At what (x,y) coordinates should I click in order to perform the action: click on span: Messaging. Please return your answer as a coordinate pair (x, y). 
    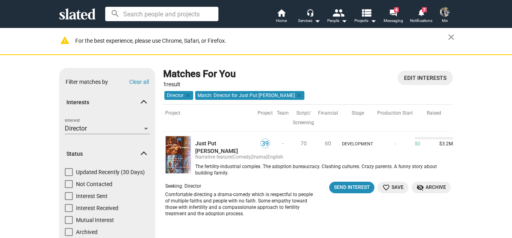
    Looking at the image, I should click on (393, 21).